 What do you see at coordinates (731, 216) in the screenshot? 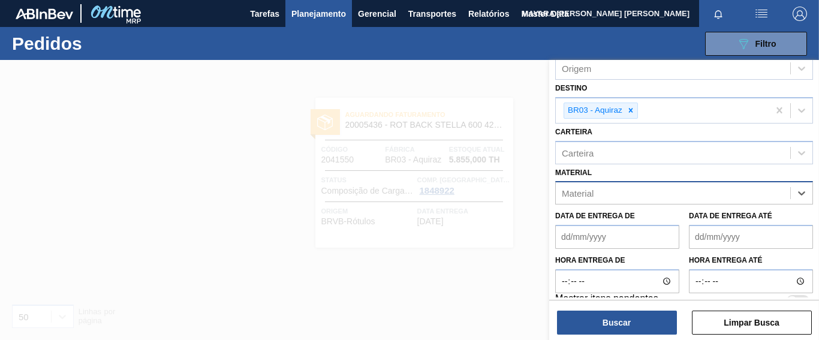
I see `label: Data de Entrega até` at bounding box center [731, 216].